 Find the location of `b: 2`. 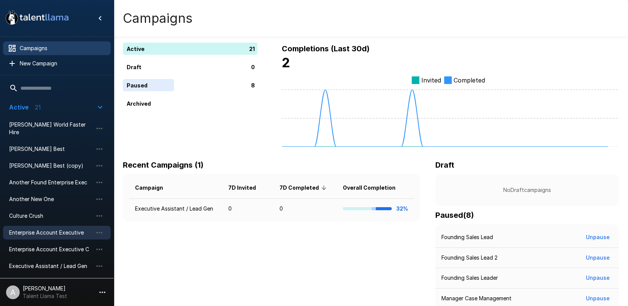

b: 2 is located at coordinates (286, 62).